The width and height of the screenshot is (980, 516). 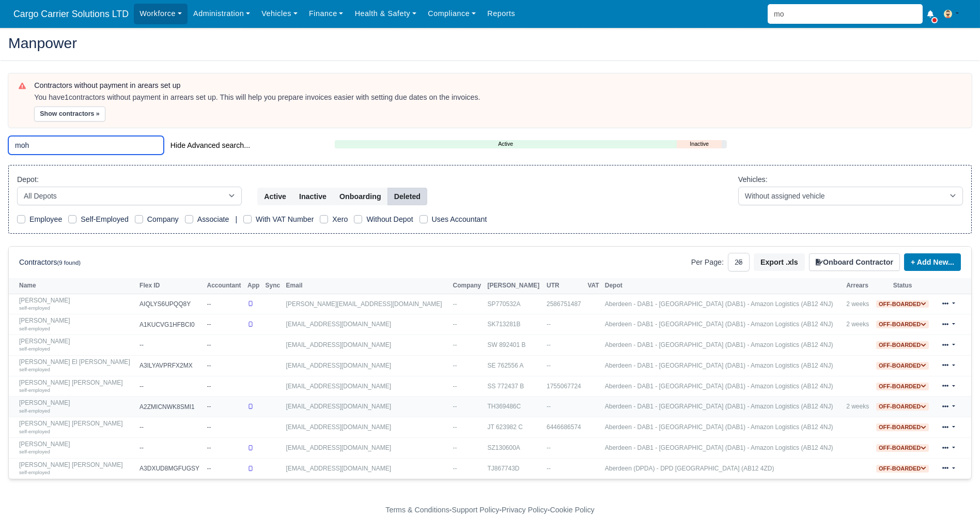 I want to click on td: A3DXUD8MGFUGSY, so click(x=171, y=467).